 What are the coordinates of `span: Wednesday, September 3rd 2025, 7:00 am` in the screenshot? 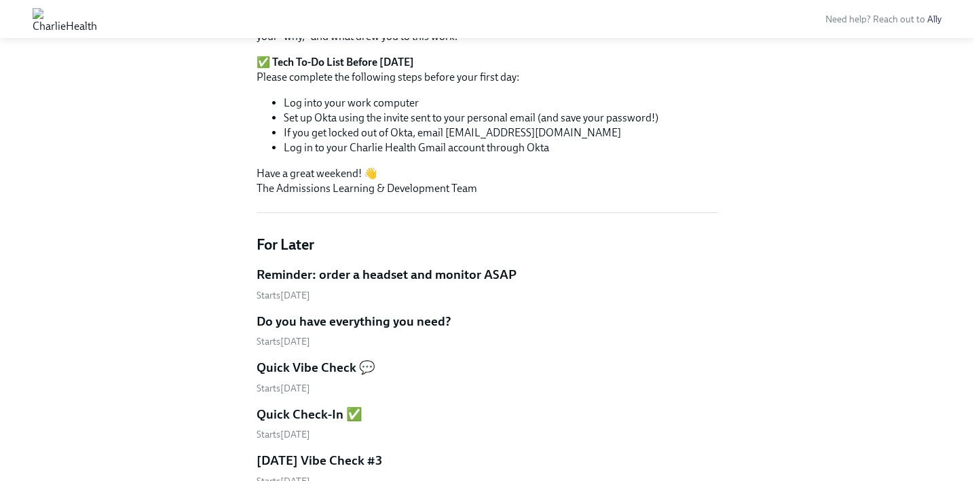 It's located at (283, 341).